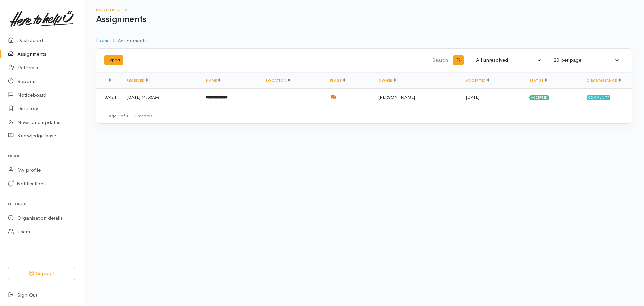 The width and height of the screenshot is (644, 306). I want to click on button: 20 per page, so click(587, 60).